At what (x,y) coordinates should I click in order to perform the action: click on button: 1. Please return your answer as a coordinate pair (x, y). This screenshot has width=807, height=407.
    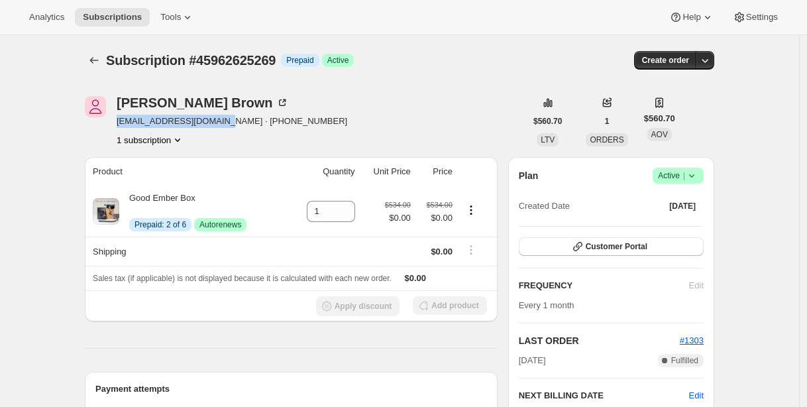
    Looking at the image, I should click on (607, 121).